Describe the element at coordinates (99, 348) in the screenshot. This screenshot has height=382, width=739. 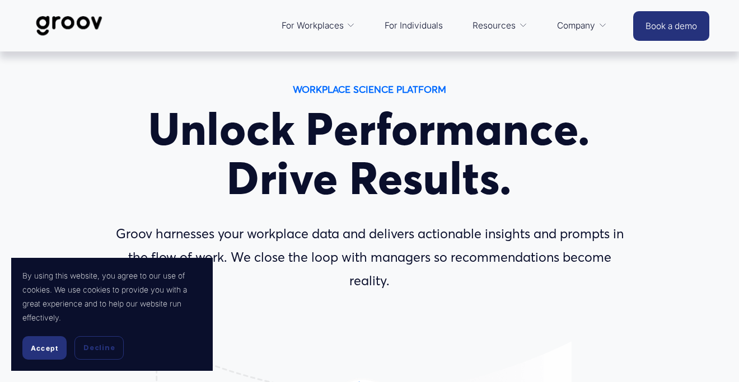
I see `span: Decline` at that location.